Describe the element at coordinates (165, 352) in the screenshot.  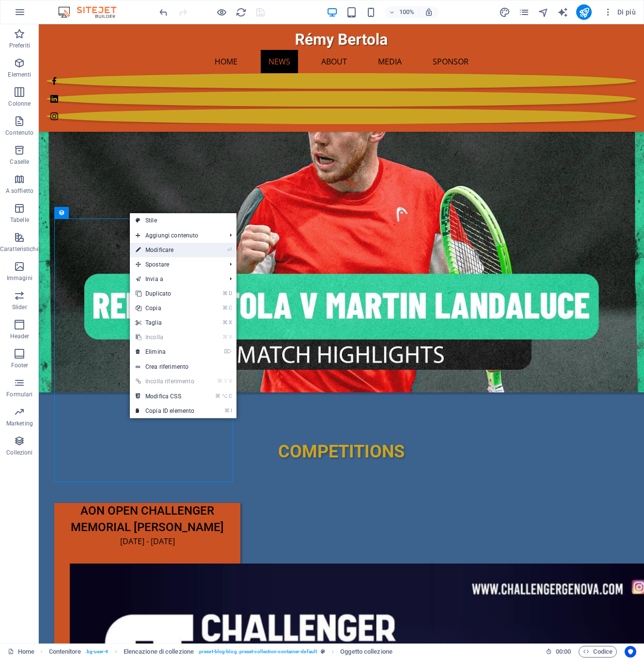
I see `a: ⌦Elimina` at that location.